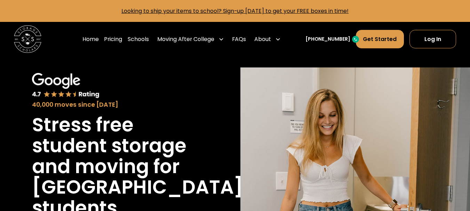  What do you see at coordinates (433, 39) in the screenshot?
I see `a: Log In` at bounding box center [433, 39].